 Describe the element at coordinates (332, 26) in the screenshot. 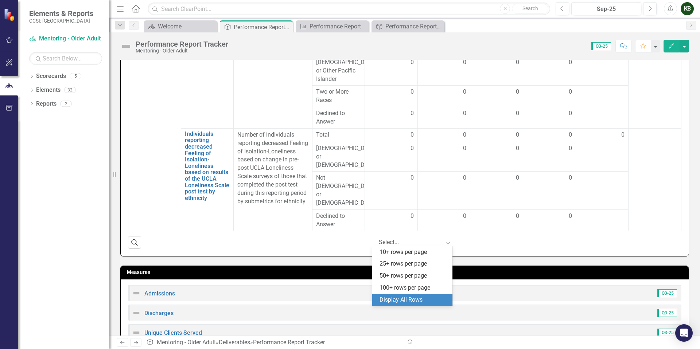

I see `a: Performance Report` at that location.